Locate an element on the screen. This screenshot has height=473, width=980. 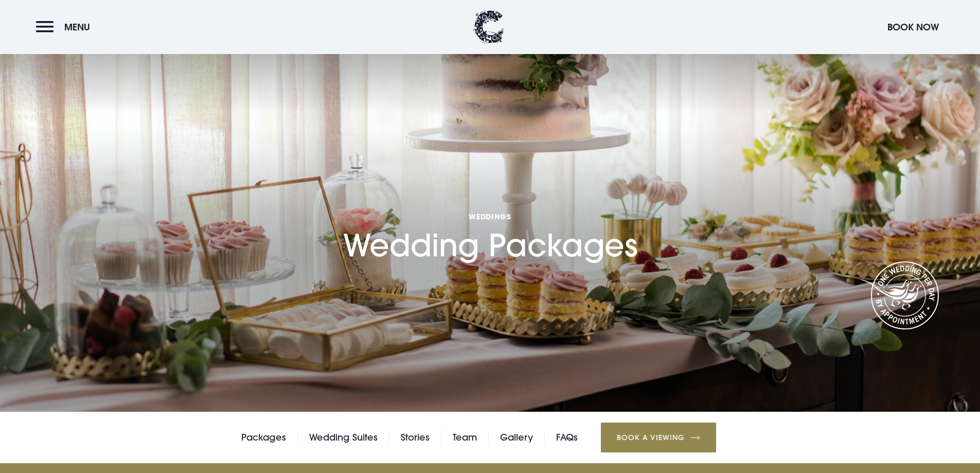
img: Clandeboye Lodge is located at coordinates (488, 27).